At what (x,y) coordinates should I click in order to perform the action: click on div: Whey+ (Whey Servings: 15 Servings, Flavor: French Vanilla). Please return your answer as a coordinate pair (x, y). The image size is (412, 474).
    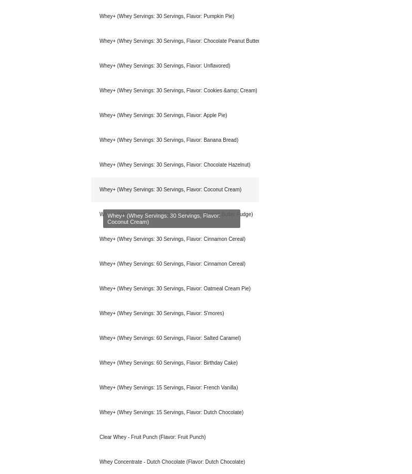
    Looking at the image, I should click on (175, 388).